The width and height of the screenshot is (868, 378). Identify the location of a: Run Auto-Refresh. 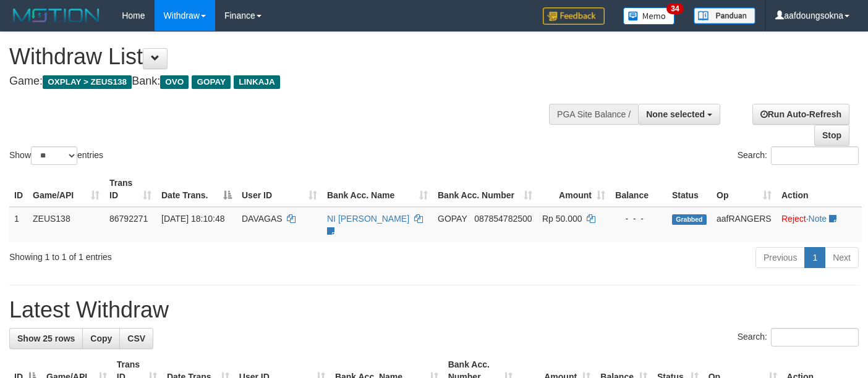
(800, 114).